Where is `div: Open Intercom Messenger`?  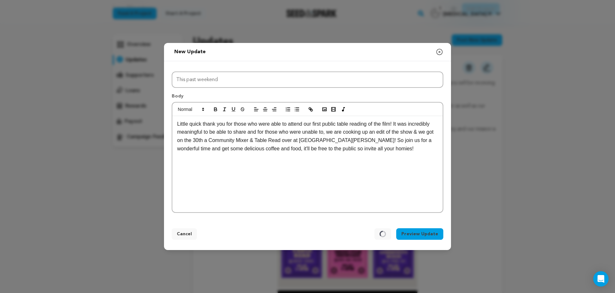
div: Open Intercom Messenger is located at coordinates (601, 279).